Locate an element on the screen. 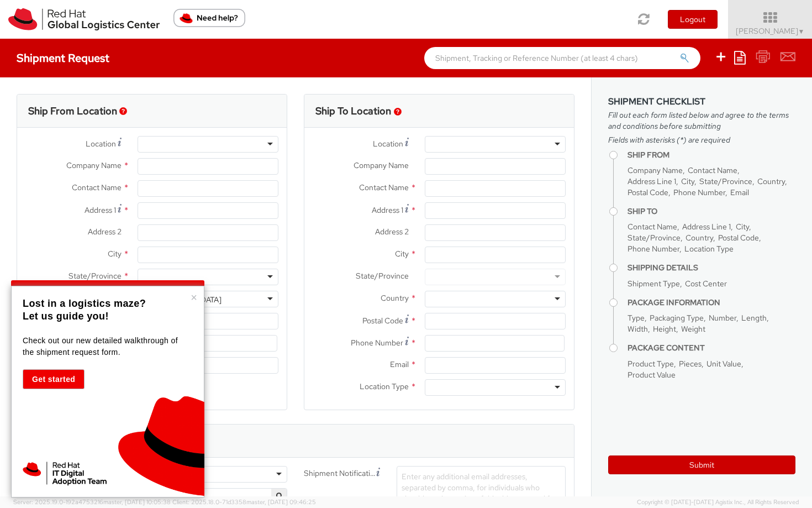 The image size is (812, 508). span: Product Value is located at coordinates (652, 375).